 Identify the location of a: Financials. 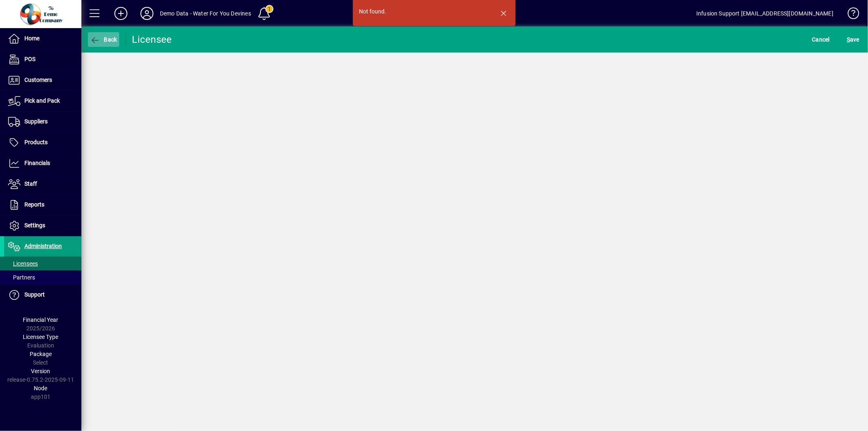
(42, 163).